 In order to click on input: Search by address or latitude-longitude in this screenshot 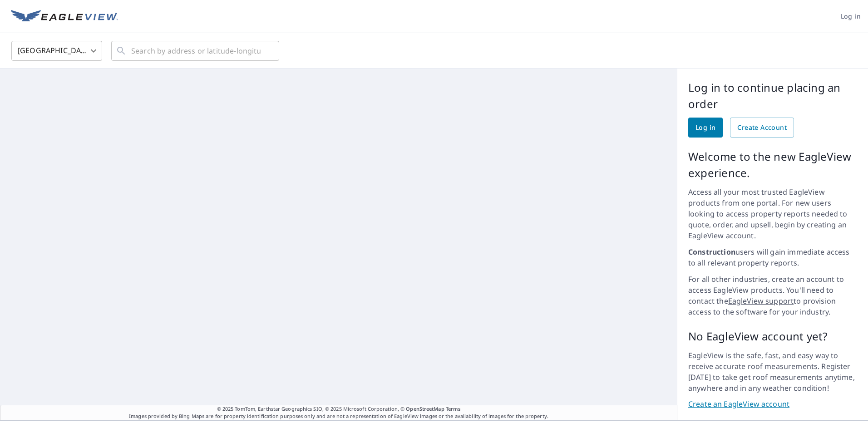, I will do `click(196, 51)`.